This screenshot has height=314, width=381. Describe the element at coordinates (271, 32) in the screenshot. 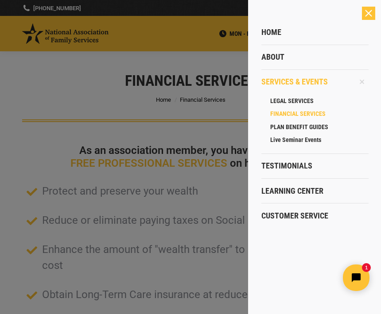

I see `span: Home` at that location.